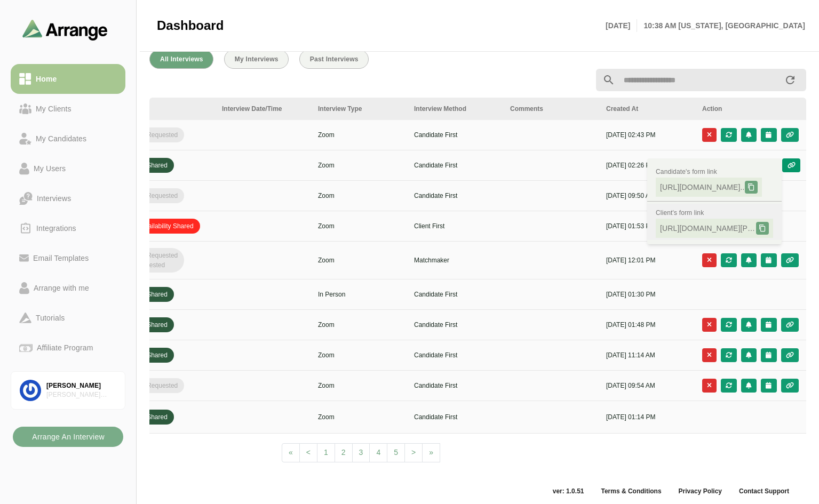 This screenshot has width=819, height=504. Describe the element at coordinates (68, 199) in the screenshot. I see `a: Interviews` at that location.